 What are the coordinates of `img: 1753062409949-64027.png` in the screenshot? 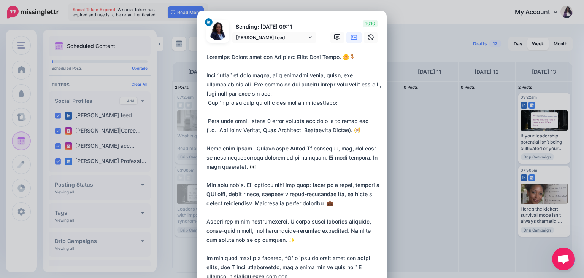 It's located at (218, 31).